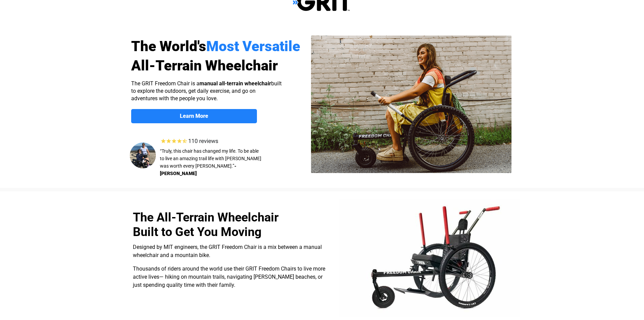 The width and height of the screenshot is (644, 320). I want to click on strong: manual all-terrain wheelchair, so click(235, 83).